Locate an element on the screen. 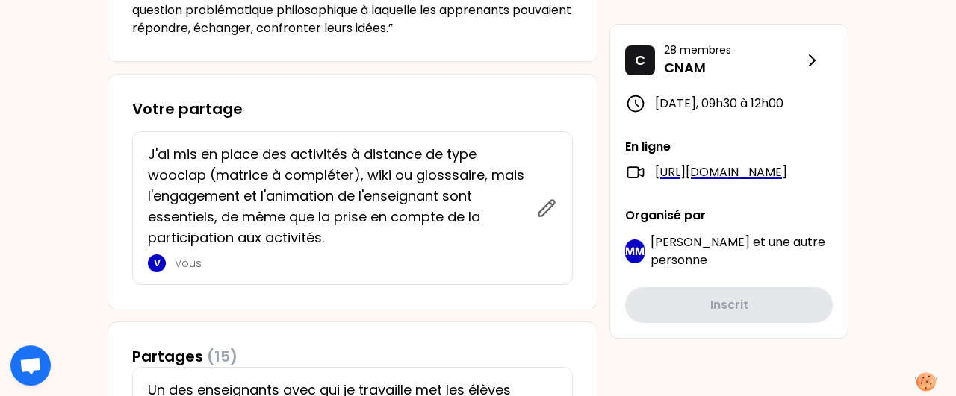 The width and height of the screenshot is (956, 396). div: Ouvrir le chat is located at coordinates (31, 366).